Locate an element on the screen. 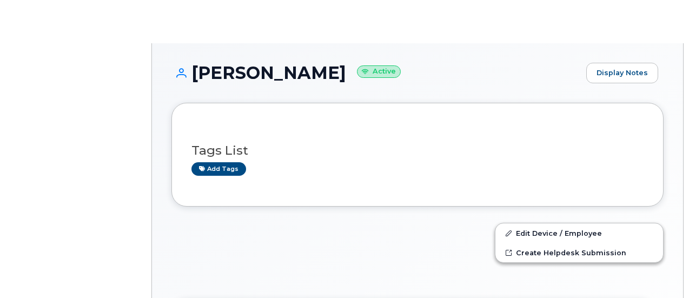 The height and width of the screenshot is (298, 689). a: Display Notes is located at coordinates (622, 73).